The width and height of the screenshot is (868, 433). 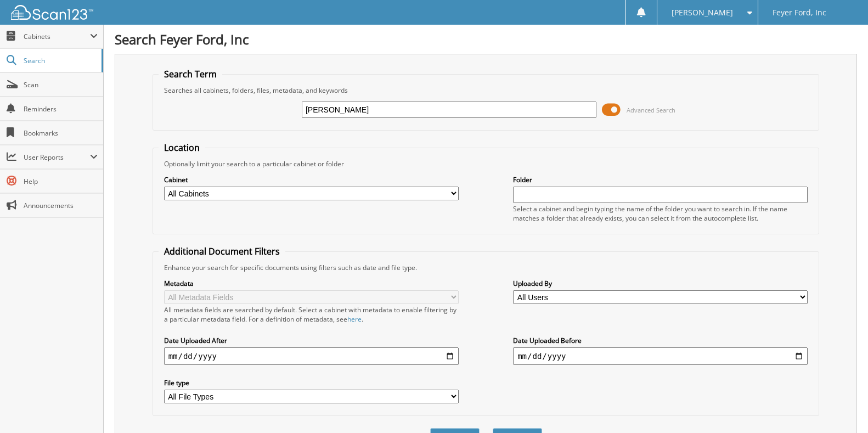 What do you see at coordinates (486, 164) in the screenshot?
I see `div: Optionally limit your search to a particular cabinet or folder` at bounding box center [486, 164].